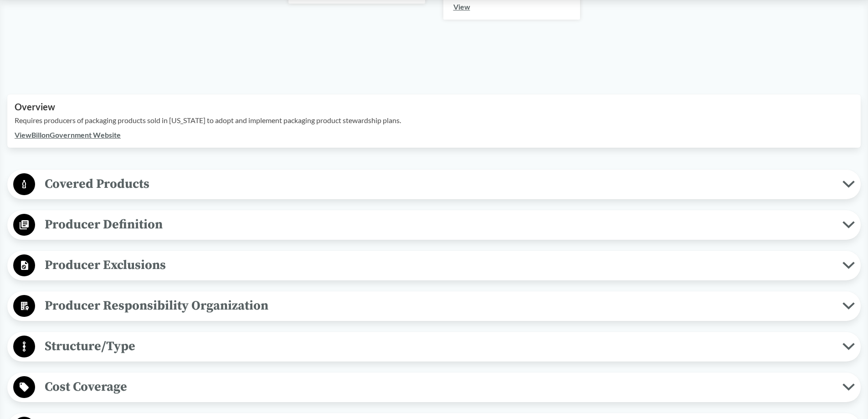  I want to click on button: Producer Responsibility Organization, so click(434, 306).